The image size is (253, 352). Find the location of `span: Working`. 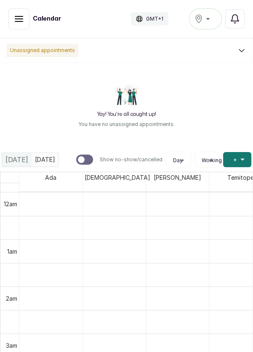

span: Working is located at coordinates (211, 161).